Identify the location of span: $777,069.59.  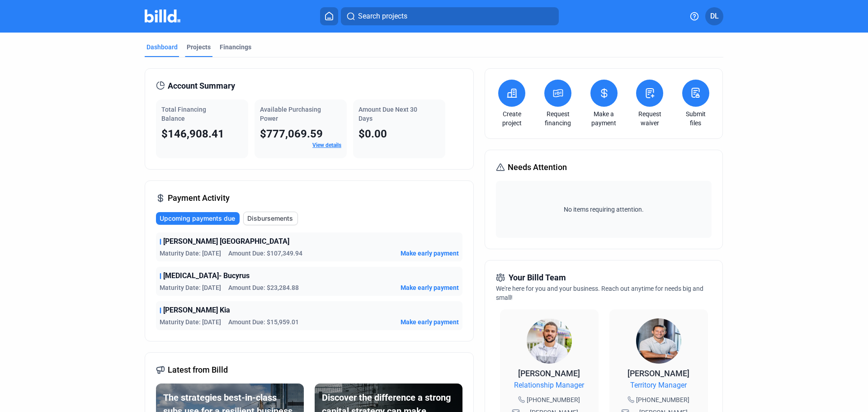
(291, 134).